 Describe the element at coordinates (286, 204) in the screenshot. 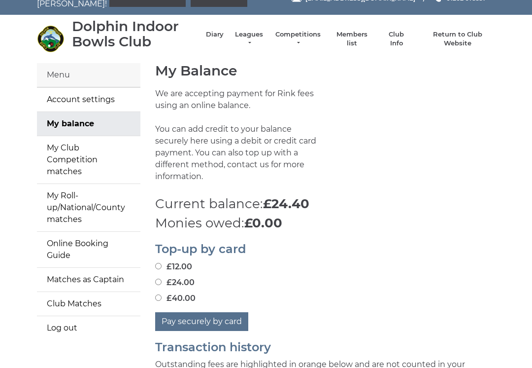

I see `strong: £24.40` at that location.